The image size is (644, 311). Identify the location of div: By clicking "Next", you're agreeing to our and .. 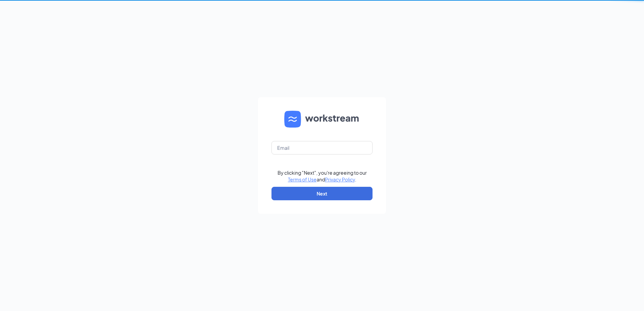
(322, 176).